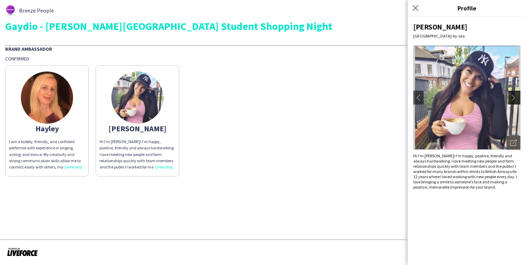 The width and height of the screenshot is (526, 265). I want to click on div: Confirmed, so click(263, 59).